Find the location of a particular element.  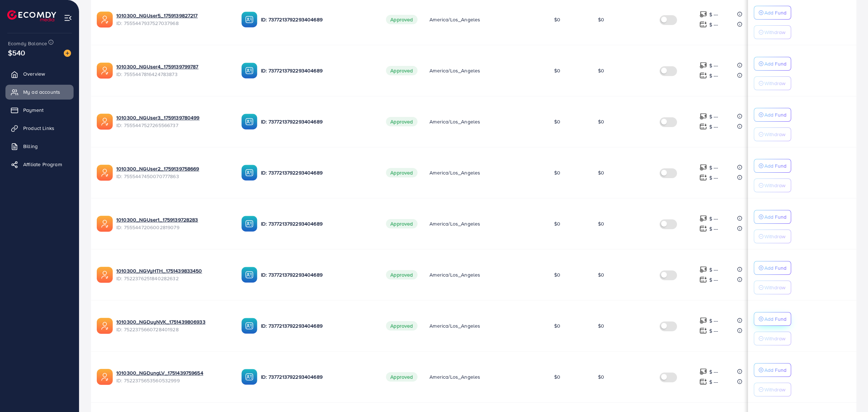

span: ID: 7522376251840282632 is located at coordinates (173, 278).